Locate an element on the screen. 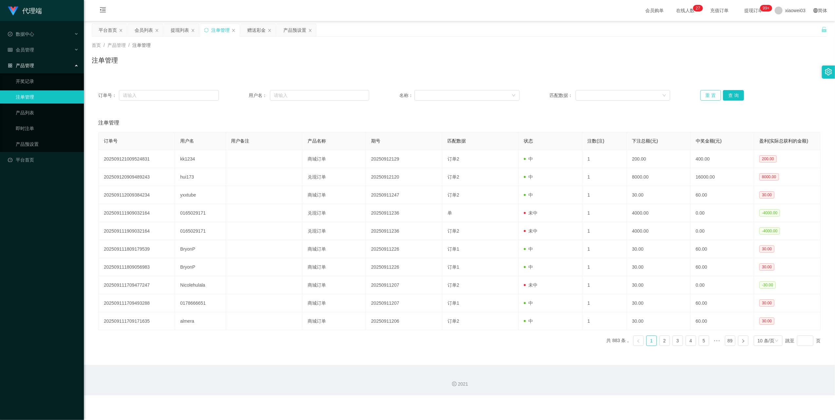 The height and width of the screenshot is (420, 835). div: 会员列表 is located at coordinates (144, 30).